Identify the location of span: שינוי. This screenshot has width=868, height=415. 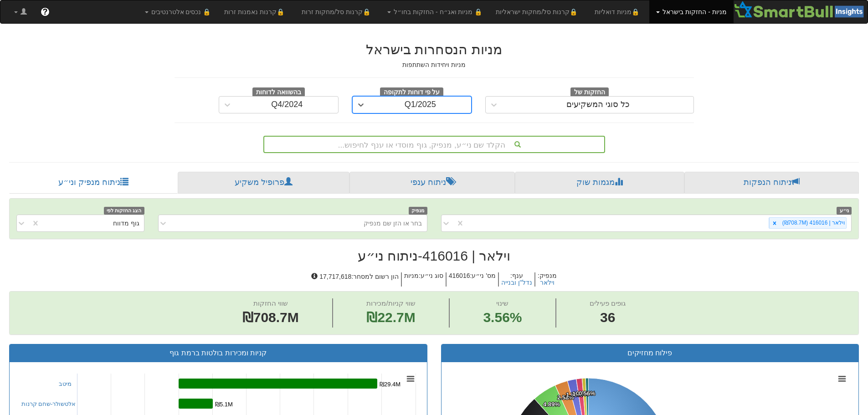
(503, 303).